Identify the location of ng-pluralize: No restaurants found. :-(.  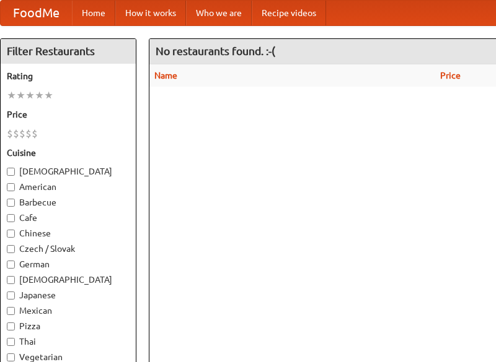
(215, 51).